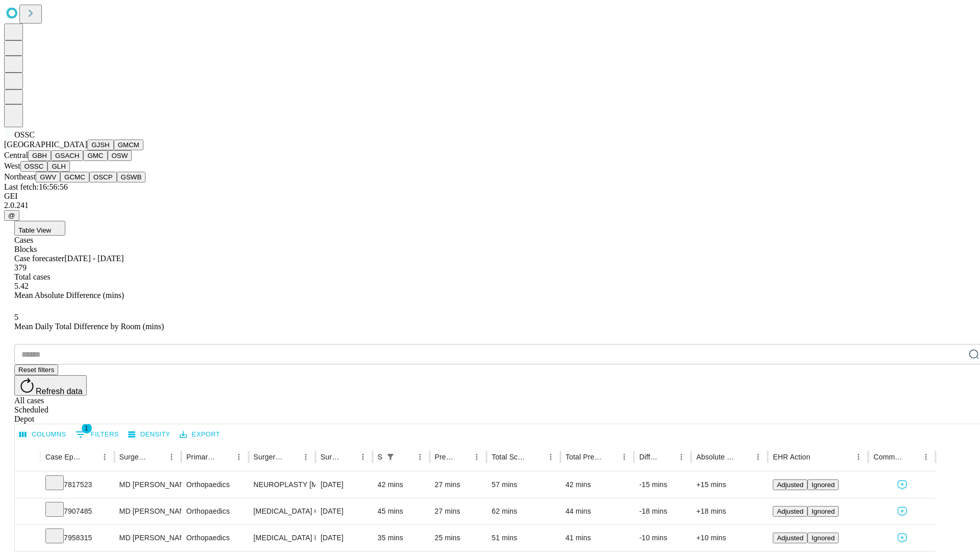 The height and width of the screenshot is (552, 980). What do you see at coordinates (40, 258) in the screenshot?
I see `span: Case forecaster` at bounding box center [40, 258].